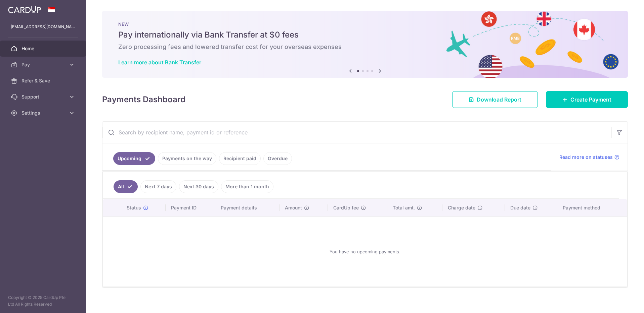 Image resolution: width=644 pixels, height=313 pixels. Describe the element at coordinates (44, 65) in the screenshot. I see `span: Pay` at that location.